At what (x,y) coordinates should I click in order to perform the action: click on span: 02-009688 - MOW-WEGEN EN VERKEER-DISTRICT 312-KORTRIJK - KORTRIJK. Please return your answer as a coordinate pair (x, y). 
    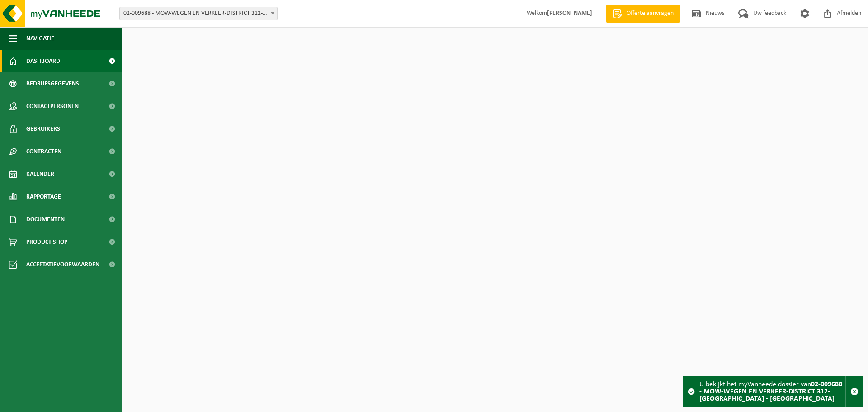
    Looking at the image, I should click on (199, 13).